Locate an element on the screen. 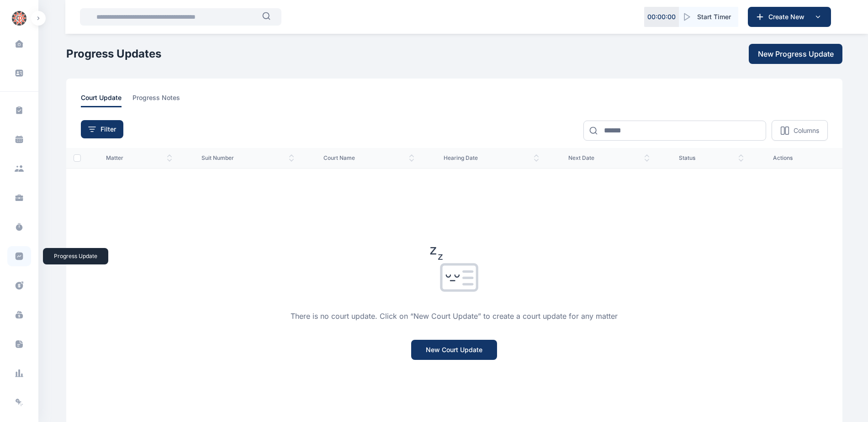 The width and height of the screenshot is (868, 422). p: There is no court update. Click on “New Court Update” to create a court update for any matter is located at coordinates (454, 316).